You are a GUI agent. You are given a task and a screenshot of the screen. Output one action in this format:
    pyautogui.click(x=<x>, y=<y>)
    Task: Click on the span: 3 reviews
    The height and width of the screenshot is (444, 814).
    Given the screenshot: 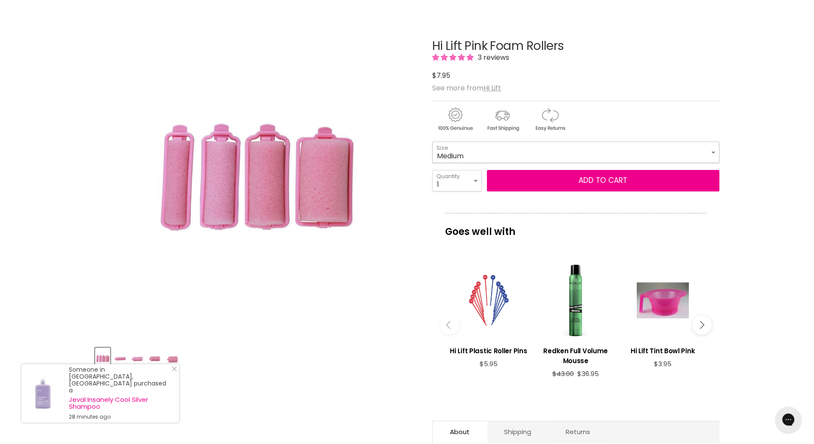 What is the action you would take?
    pyautogui.click(x=492, y=57)
    